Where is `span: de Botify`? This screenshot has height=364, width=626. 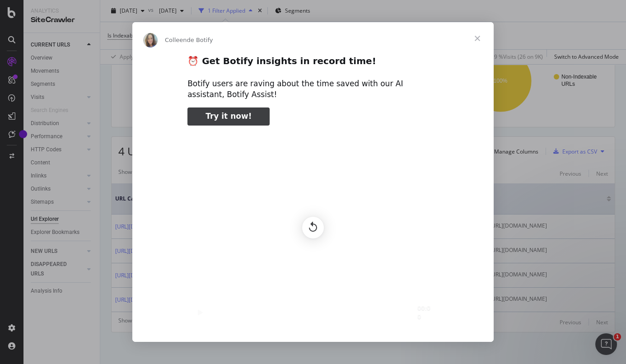 span: de Botify is located at coordinates (200, 39).